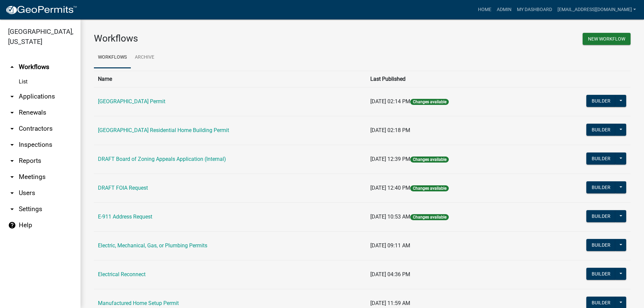 Image resolution: width=644 pixels, height=308 pixels. I want to click on a: E-911 Address Request, so click(125, 217).